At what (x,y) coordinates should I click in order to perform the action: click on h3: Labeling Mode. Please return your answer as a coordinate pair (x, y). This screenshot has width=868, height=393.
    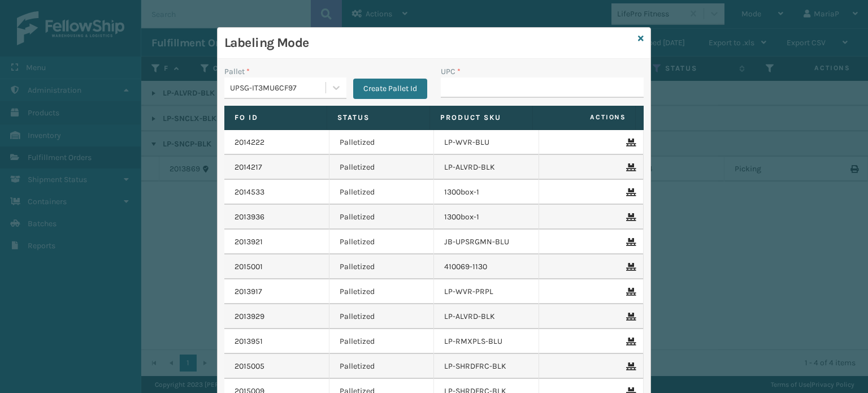
    Looking at the image, I should click on (429, 43).